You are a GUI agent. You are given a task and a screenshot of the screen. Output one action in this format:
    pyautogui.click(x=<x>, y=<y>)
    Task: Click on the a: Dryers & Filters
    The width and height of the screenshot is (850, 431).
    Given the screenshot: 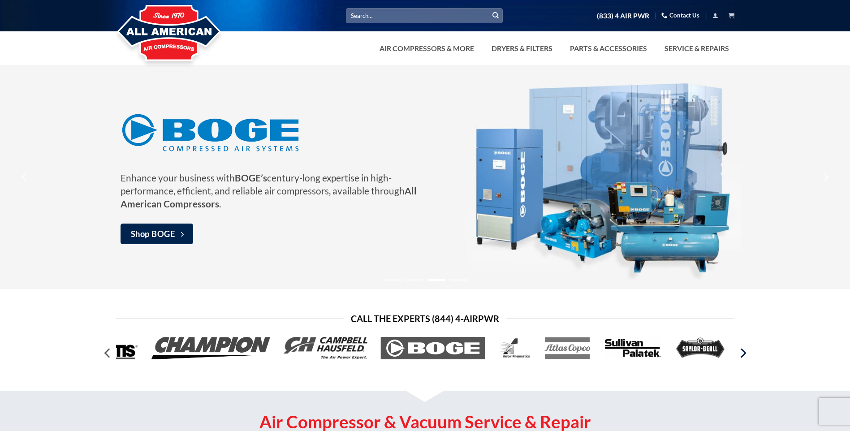 What is the action you would take?
    pyautogui.click(x=522, y=48)
    